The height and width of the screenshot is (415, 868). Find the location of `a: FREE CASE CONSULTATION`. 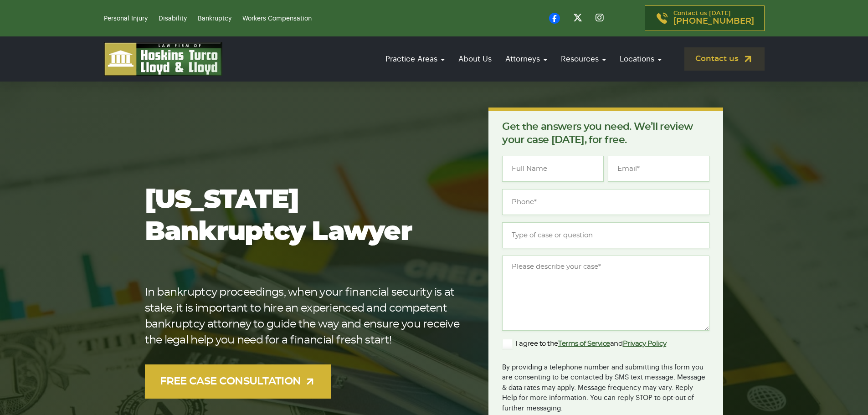

a: FREE CASE CONSULTATION is located at coordinates (238, 382).